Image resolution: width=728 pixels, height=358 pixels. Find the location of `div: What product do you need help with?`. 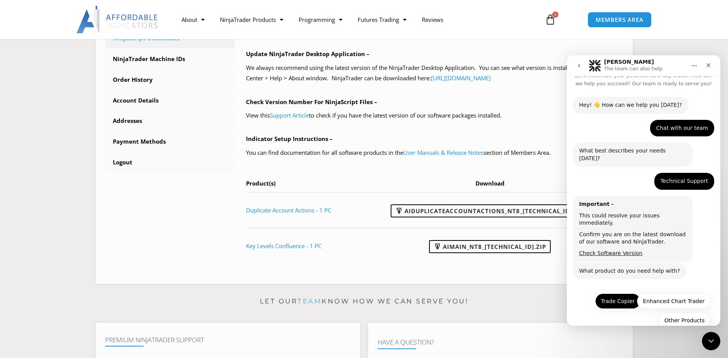

div: What product do you need help with? is located at coordinates (63, 216).